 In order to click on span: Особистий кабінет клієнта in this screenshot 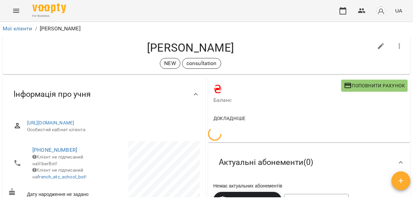, I will do `click(111, 130)`.